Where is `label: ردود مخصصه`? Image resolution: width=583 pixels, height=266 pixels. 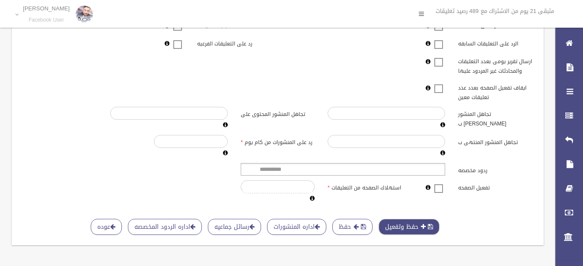
label: ردود مخصصه is located at coordinates (495, 169).